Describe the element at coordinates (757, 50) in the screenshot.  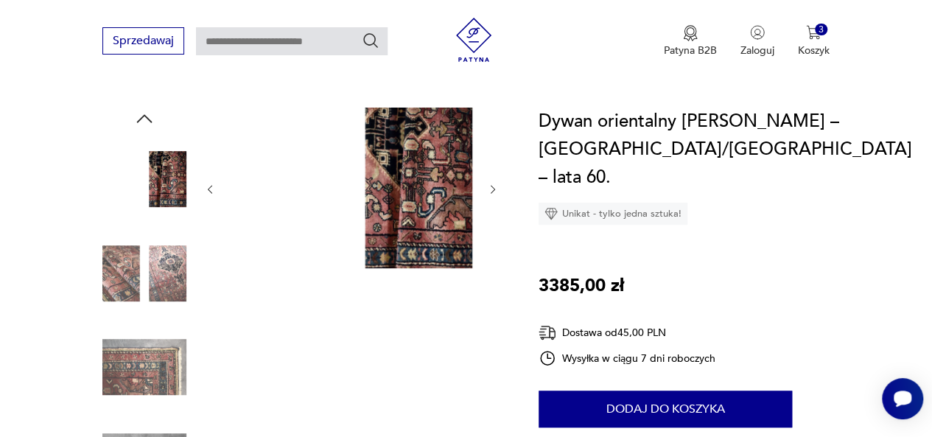
I see `p: Zaloguj` at that location.